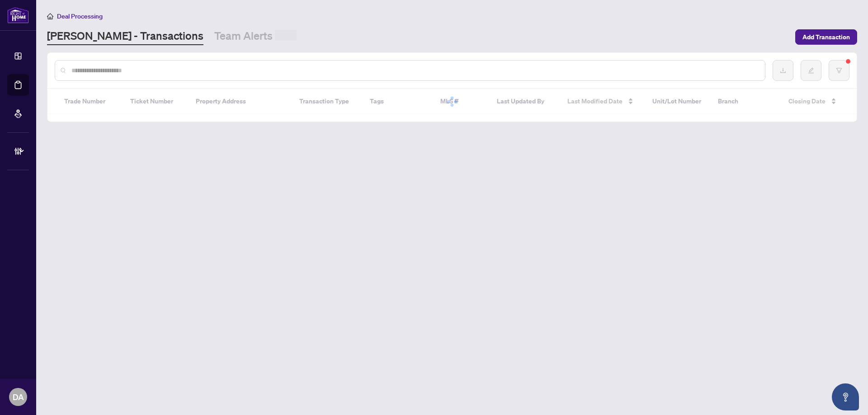 The height and width of the screenshot is (415, 868). What do you see at coordinates (783, 71) in the screenshot?
I see `button: download` at bounding box center [783, 71].